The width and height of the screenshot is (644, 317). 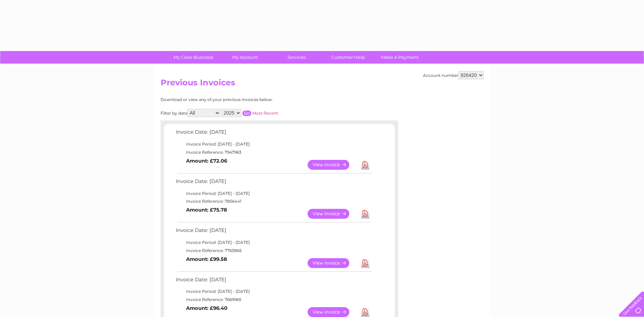 What do you see at coordinates (207, 308) in the screenshot?
I see `b: Amount: £96.40` at bounding box center [207, 308].